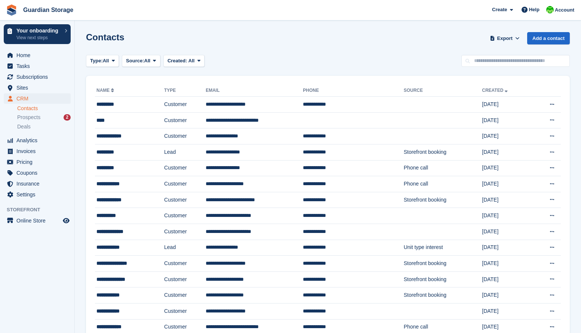 This screenshot has width=581, height=333. Describe the element at coordinates (44, 117) in the screenshot. I see `a: Prospects 2` at that location.